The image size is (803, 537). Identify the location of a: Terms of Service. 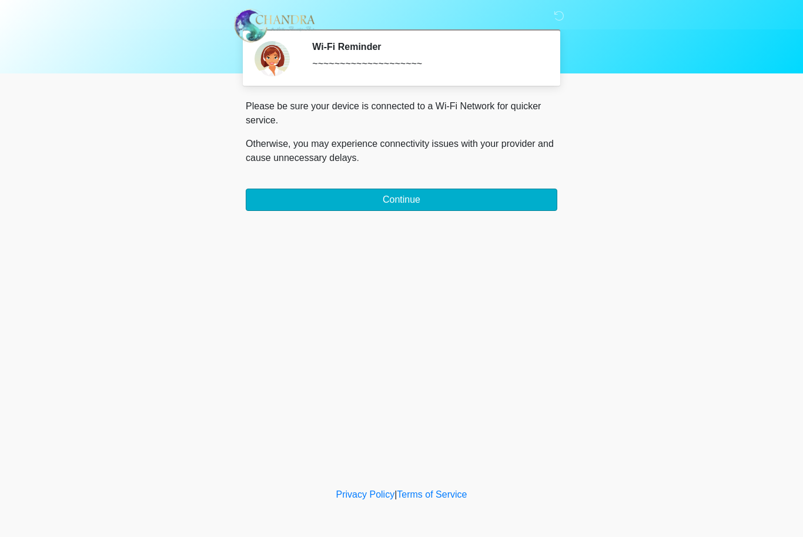
(431, 494).